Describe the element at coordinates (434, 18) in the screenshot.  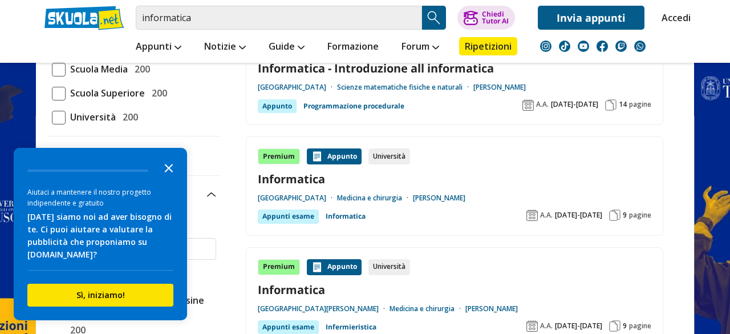
I see `img: Cerca appunti, riassunti o versioni` at that location.